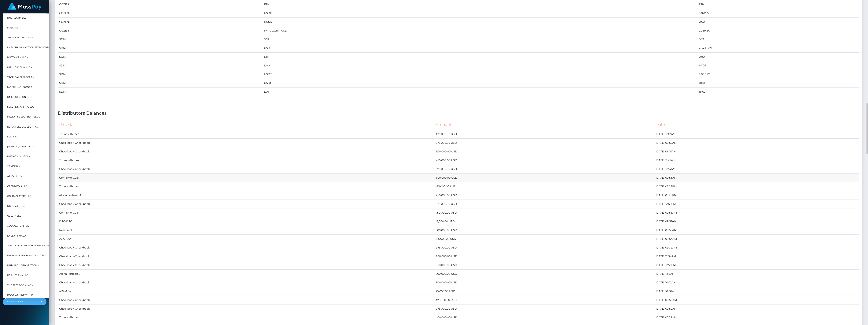  Describe the element at coordinates (778, 83) in the screenshot. I see `td: 0.00` at that location.